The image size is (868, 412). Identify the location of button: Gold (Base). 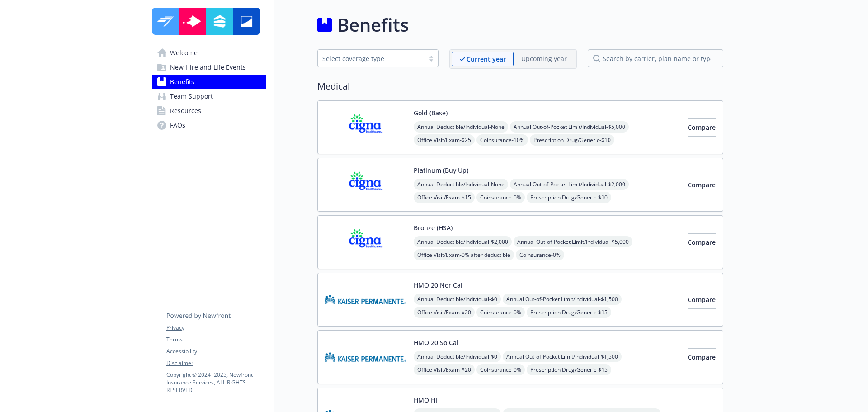
(430, 112).